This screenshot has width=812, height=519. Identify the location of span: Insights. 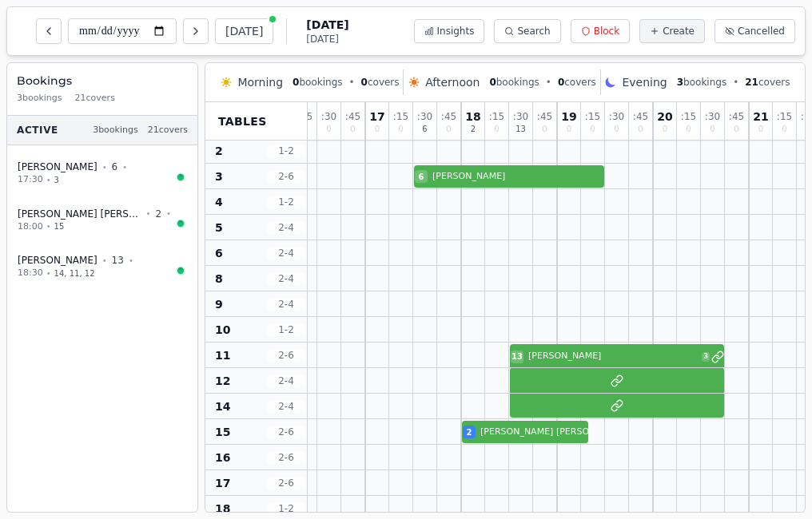
(455, 31).